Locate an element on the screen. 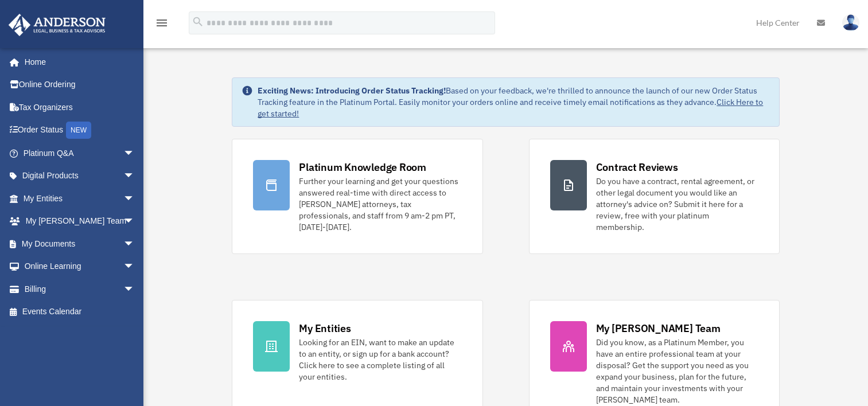 This screenshot has height=406, width=868. div: Contract Reviews is located at coordinates (637, 167).